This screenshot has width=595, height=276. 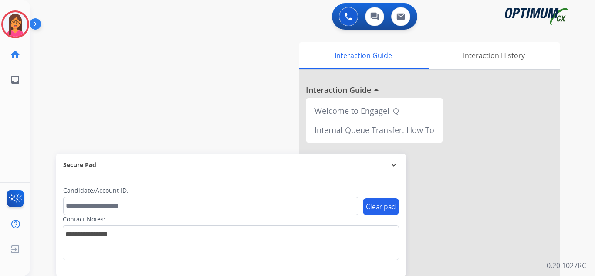 What do you see at coordinates (374, 111) in the screenshot?
I see `div: Welcome to EngageHQ` at bounding box center [374, 111].